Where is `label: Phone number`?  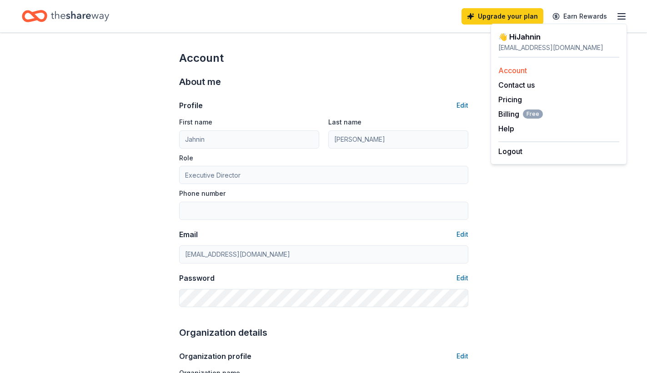 label: Phone number is located at coordinates (202, 194).